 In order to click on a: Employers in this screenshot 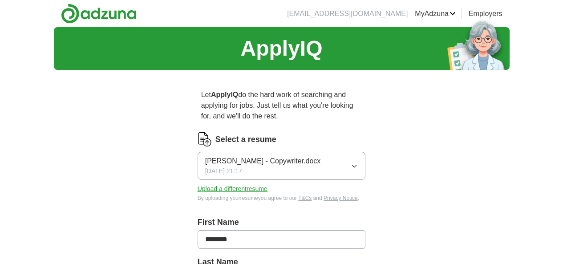, I will do `click(486, 14)`.